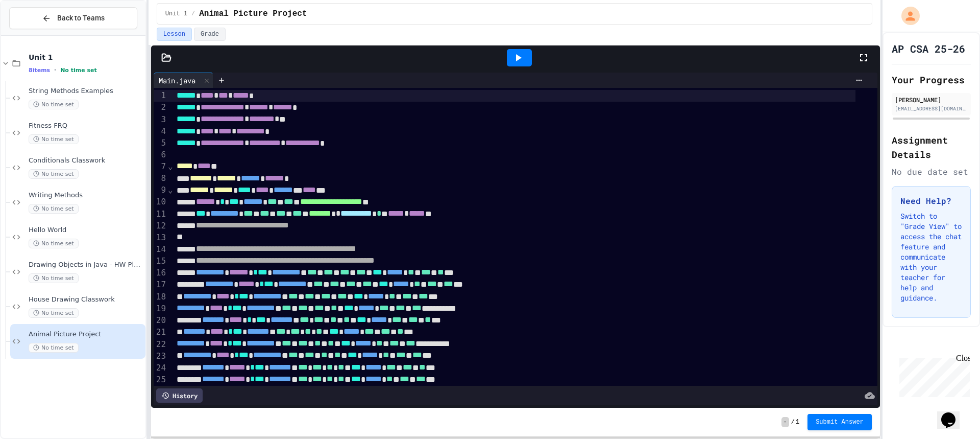 This screenshot has width=980, height=439. What do you see at coordinates (161, 238) in the screenshot?
I see `div: 13` at bounding box center [161, 238].